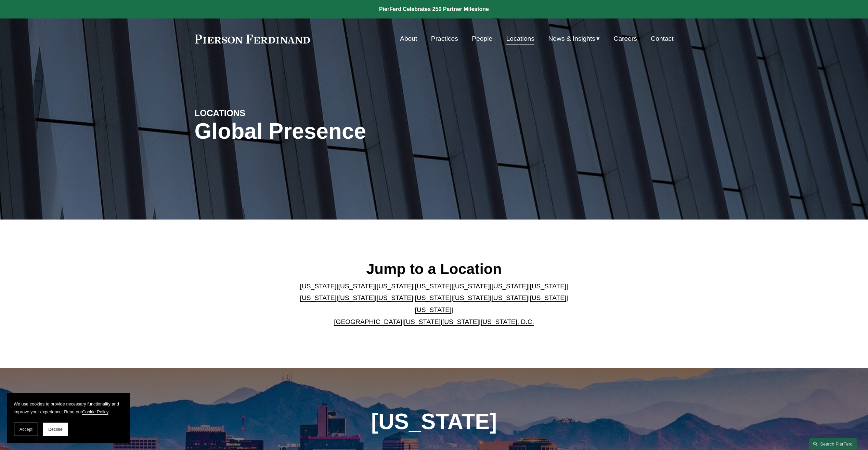 The image size is (868, 450). I want to click on button: Decline, so click(55, 429).